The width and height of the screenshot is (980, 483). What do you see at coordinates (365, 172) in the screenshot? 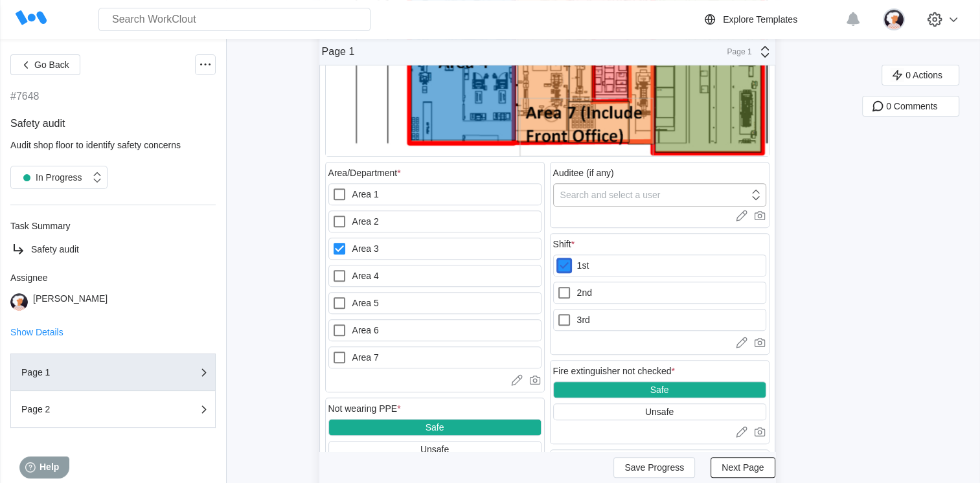
I see `div: Area/Department` at bounding box center [365, 172].